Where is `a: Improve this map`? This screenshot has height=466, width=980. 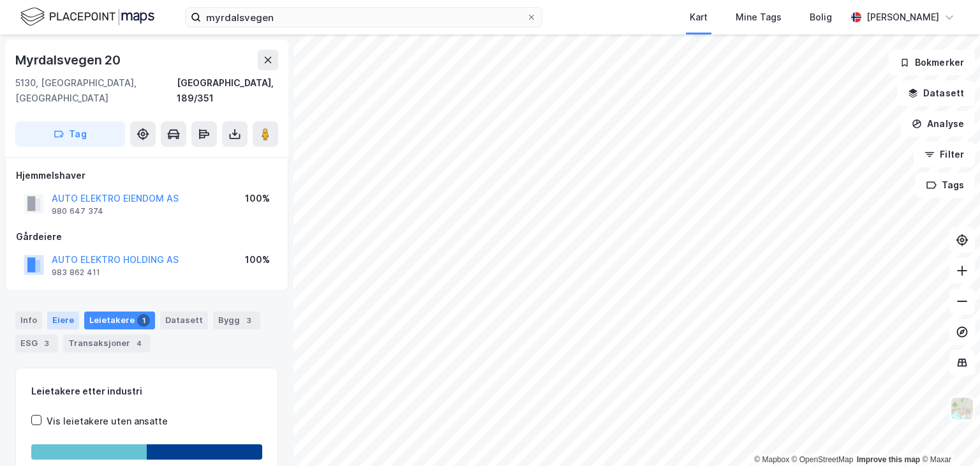 a: Improve this map is located at coordinates (888, 459).